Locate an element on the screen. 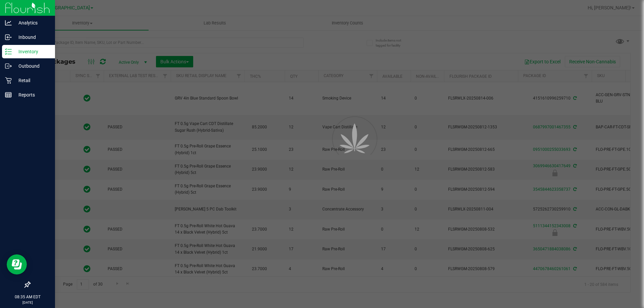 This screenshot has height=308, width=644. inline-svg: Inventory is located at coordinates (8, 51).